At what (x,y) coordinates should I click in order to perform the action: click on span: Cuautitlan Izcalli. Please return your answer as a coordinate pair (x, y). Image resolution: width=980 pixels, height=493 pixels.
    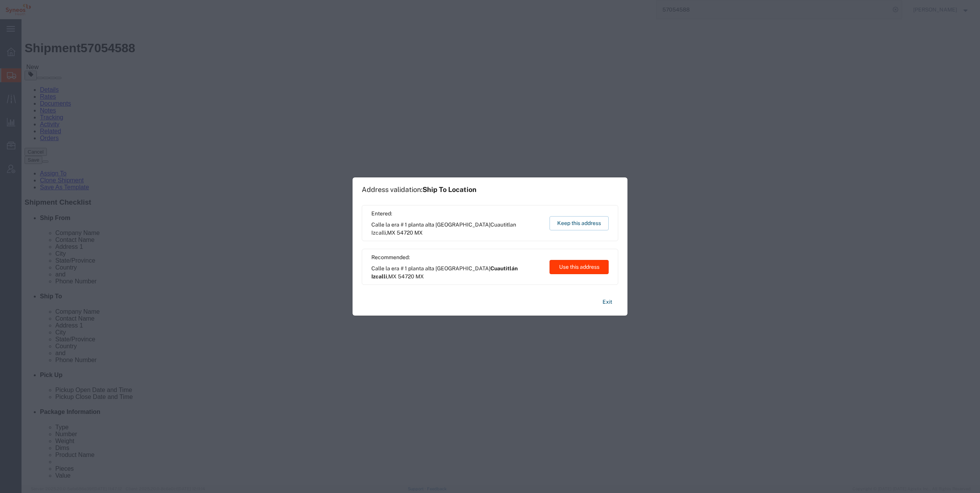
    Looking at the image, I should click on (444, 229).